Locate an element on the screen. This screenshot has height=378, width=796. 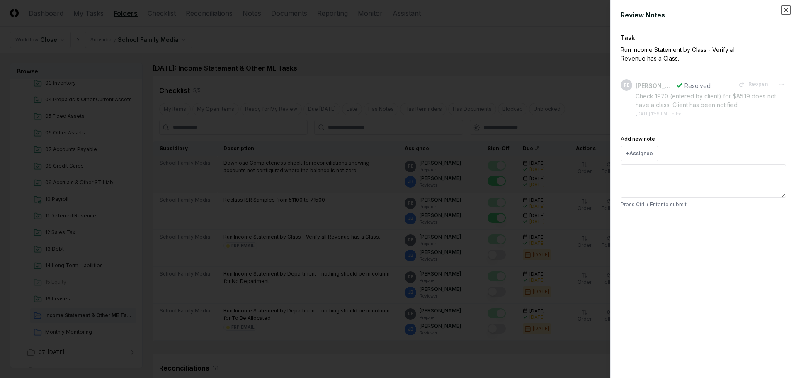
button: +Assignee is located at coordinates (639, 153).